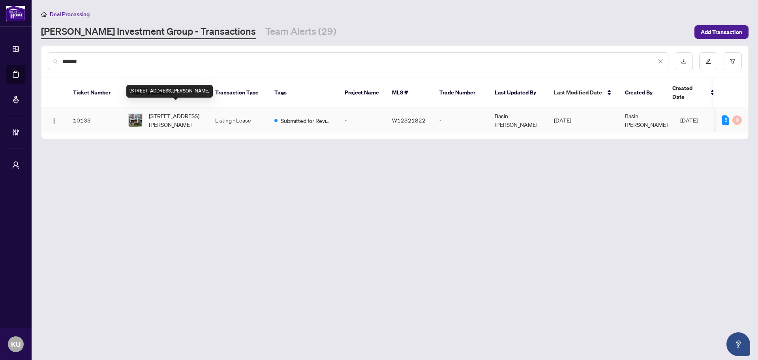  What do you see at coordinates (709, 61) in the screenshot?
I see `span: edit` at bounding box center [709, 61].